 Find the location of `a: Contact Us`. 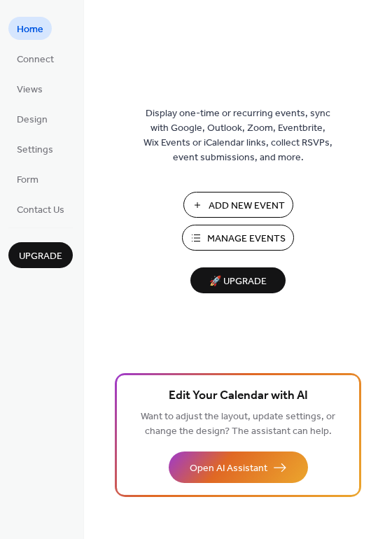

a: Contact Us is located at coordinates (40, 209).